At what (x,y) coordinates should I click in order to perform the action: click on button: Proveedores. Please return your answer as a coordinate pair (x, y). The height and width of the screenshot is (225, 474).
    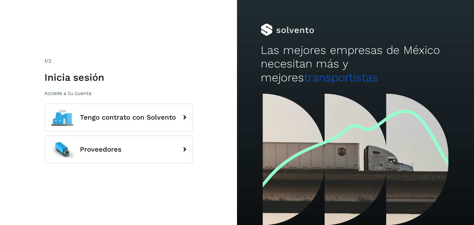
    Looking at the image, I should click on (118, 150).